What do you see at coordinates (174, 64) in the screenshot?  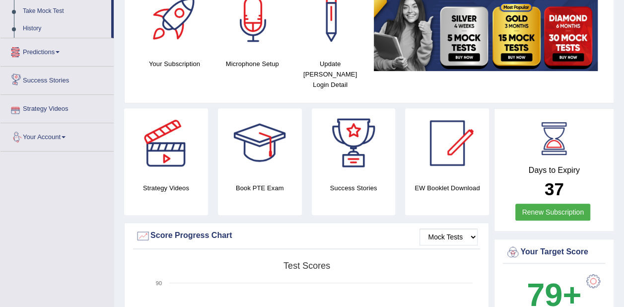 I see `h4: Your Subscription` at bounding box center [174, 64].